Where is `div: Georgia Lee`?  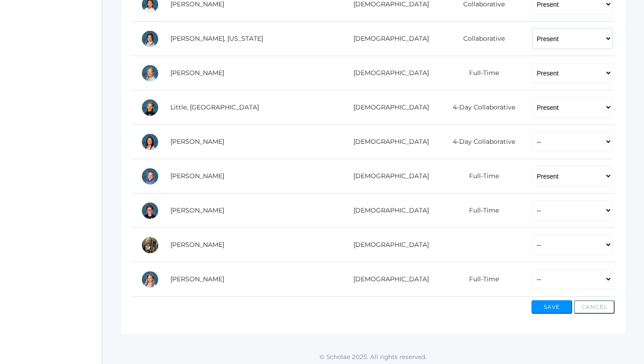
div: Georgia Lee is located at coordinates (150, 39).